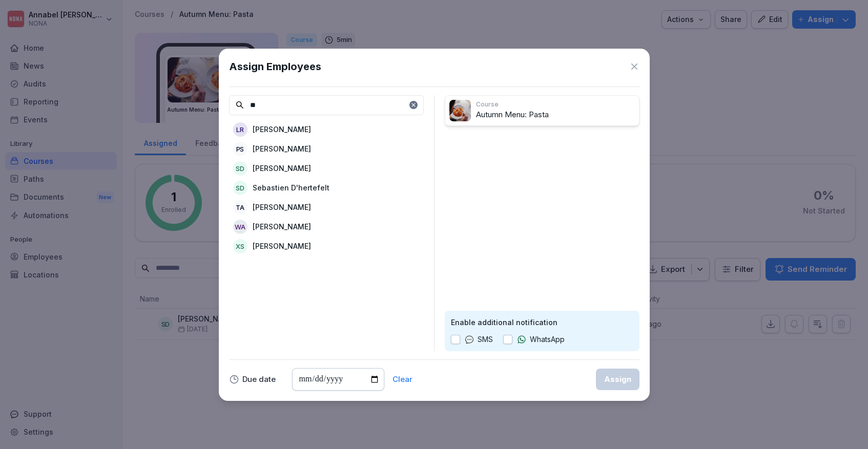 This screenshot has height=449, width=868. What do you see at coordinates (402, 380) in the screenshot?
I see `button: Clear` at bounding box center [402, 380].